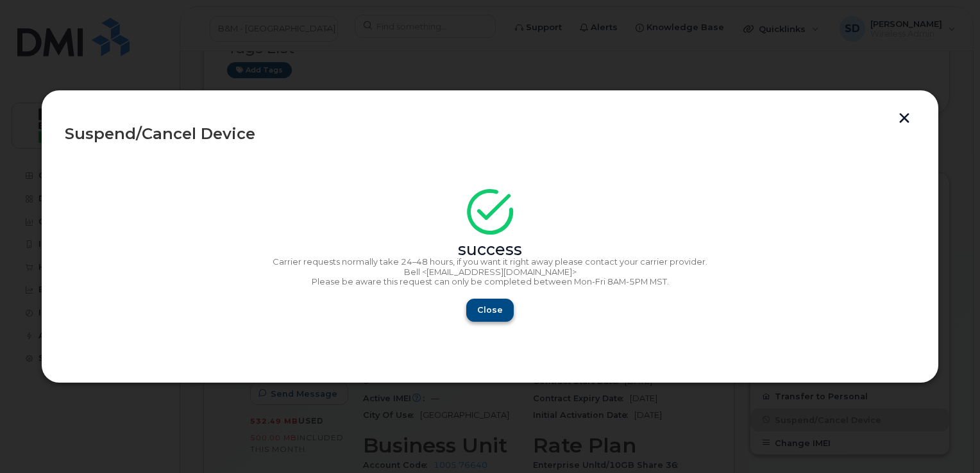 The width and height of the screenshot is (980, 473). I want to click on p: Please be aware this request can only be completed between Mon-Fri 8AM-5PM MST., so click(490, 282).